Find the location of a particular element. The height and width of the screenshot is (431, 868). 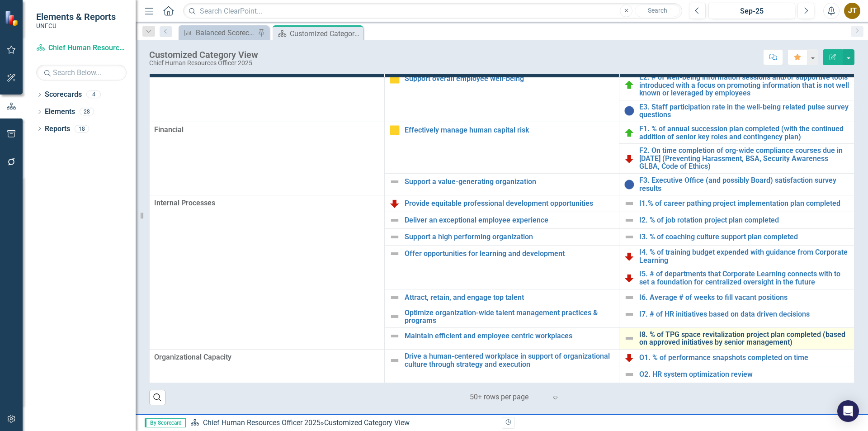

span: Financial is located at coordinates (267, 130).